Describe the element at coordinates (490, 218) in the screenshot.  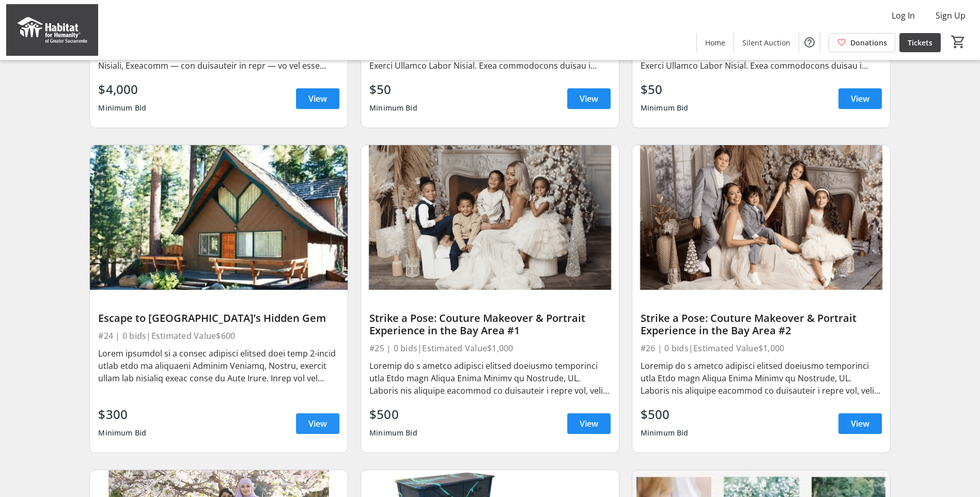
I see `img: Strike a Pose: Couture Makeover & Portrait Experience in the Bay Area #1` at that location.